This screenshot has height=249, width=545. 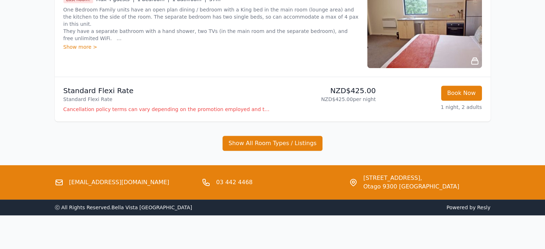 What do you see at coordinates (211, 24) in the screenshot?
I see `p: One Bedroom Family units have an open plan dining / bedroom with a King bed in the main room (lou...` at bounding box center [211, 24].